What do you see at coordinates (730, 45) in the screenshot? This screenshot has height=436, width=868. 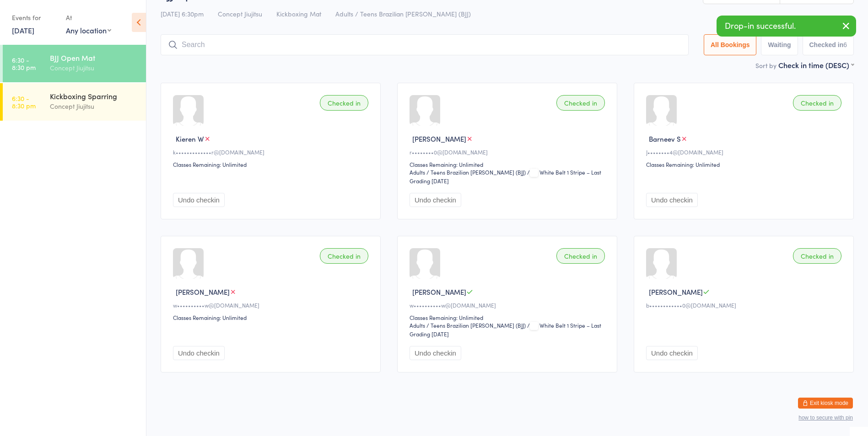 I see `button: All Bookings` at bounding box center [730, 45].